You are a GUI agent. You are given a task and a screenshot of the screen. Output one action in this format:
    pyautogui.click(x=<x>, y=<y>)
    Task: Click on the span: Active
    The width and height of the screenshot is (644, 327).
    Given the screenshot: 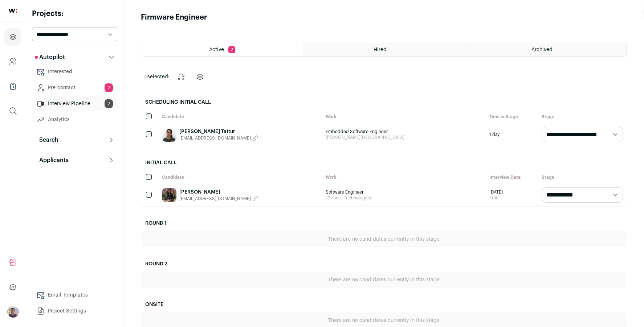 What is the action you would take?
    pyautogui.click(x=216, y=50)
    